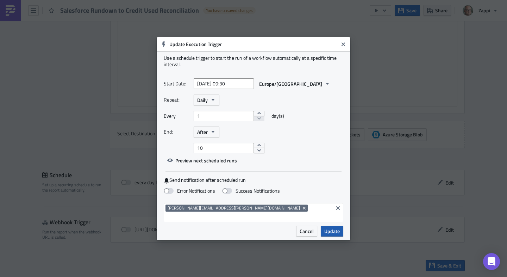  What do you see at coordinates (169, 6) in the screenshot?
I see `body: Rich Text Area. Press ALT-0 for help.` at bounding box center [169, 6].